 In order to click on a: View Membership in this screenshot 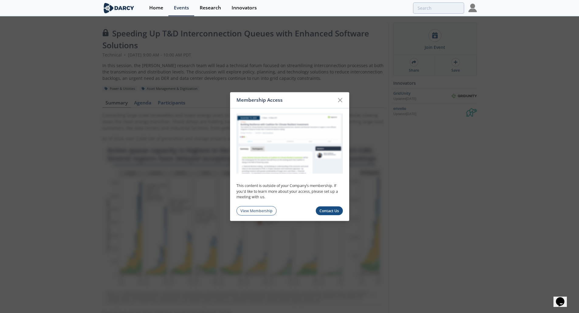, I will do `click(256, 211)`.